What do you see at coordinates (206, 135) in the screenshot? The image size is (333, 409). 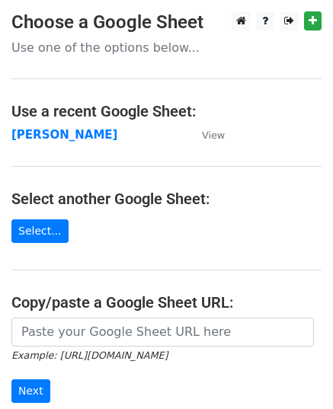 I see `a: View` at bounding box center [206, 135].